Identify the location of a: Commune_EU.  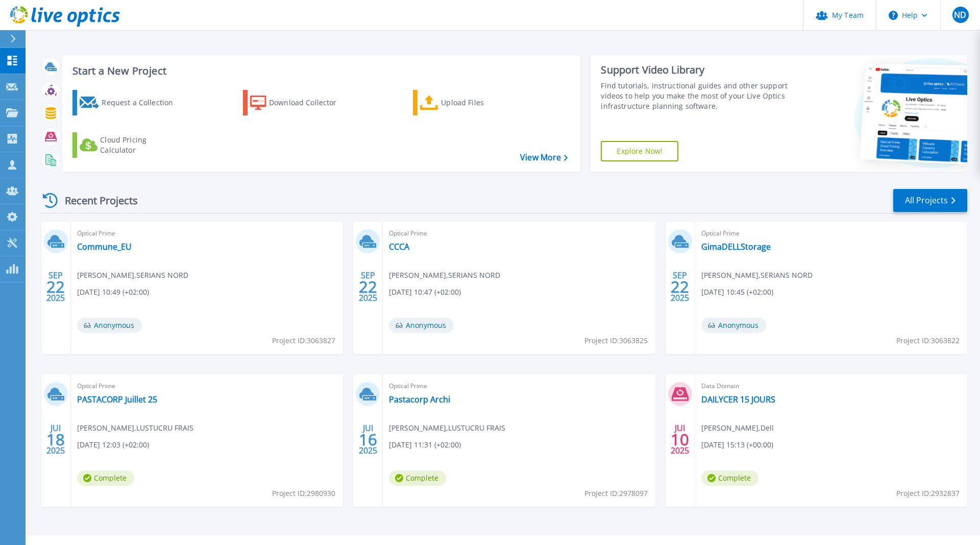
(104, 247).